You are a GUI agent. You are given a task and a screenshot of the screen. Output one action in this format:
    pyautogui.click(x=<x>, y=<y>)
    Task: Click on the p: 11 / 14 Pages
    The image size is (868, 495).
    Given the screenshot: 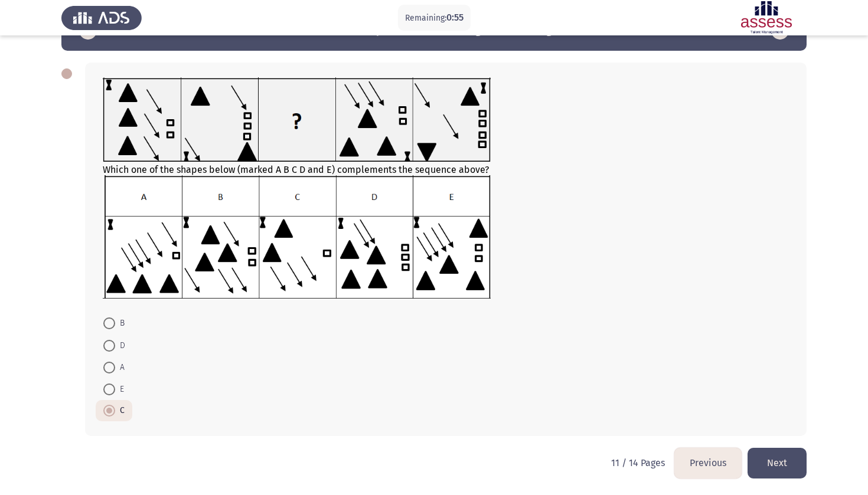 What is the action you would take?
    pyautogui.click(x=638, y=462)
    